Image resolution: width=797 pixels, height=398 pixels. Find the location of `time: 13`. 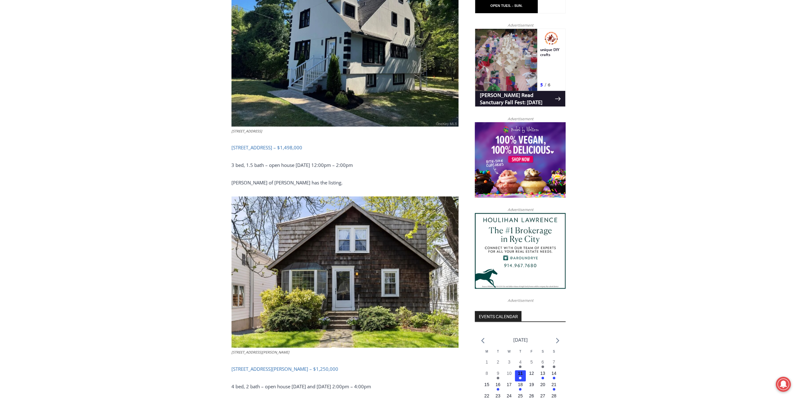

time: 13 is located at coordinates (542, 373).